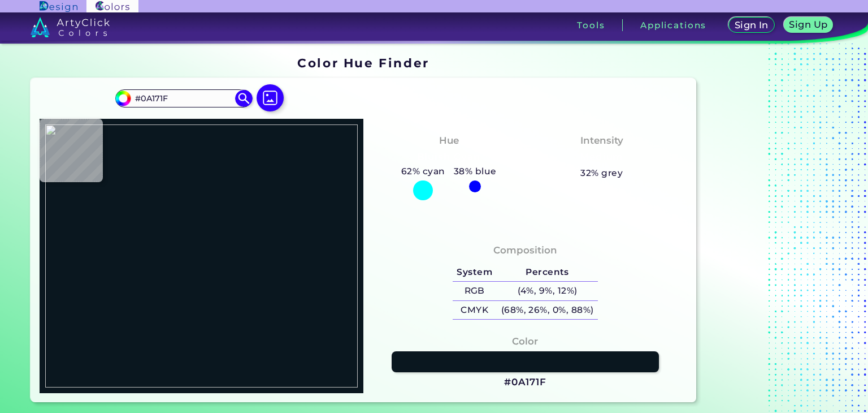  What do you see at coordinates (244, 98) in the screenshot?
I see `img: icon search` at bounding box center [244, 98].